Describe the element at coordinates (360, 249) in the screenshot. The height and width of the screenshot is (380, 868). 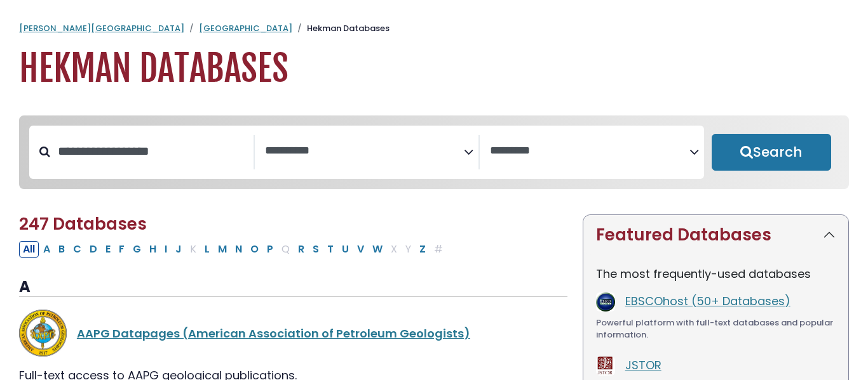
I see `button: Filter Results V` at that location.